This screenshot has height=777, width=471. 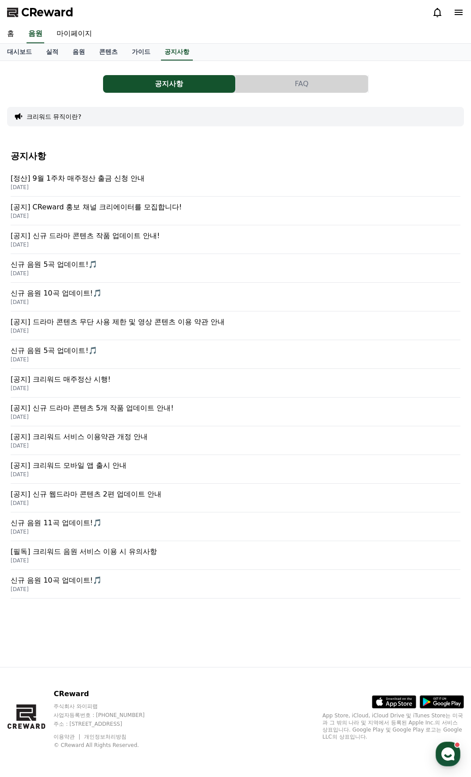 What do you see at coordinates (86, 291) in the screenshot?
I see `a: 대화` at bounding box center [86, 291].